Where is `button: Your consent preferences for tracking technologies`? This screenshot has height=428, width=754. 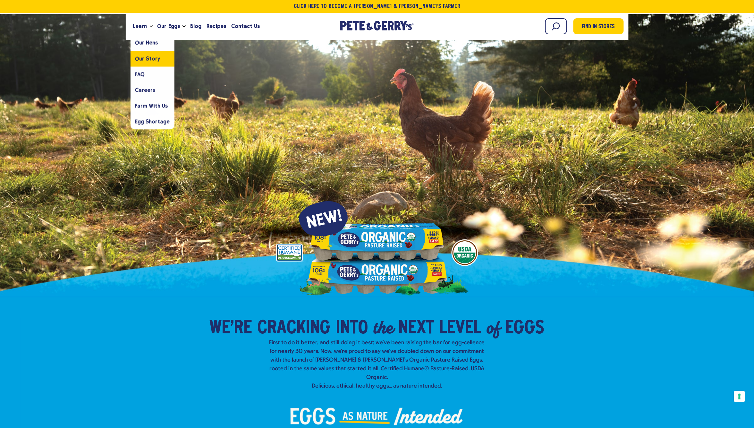
button: Your consent preferences for tracking technologies is located at coordinates (740, 396).